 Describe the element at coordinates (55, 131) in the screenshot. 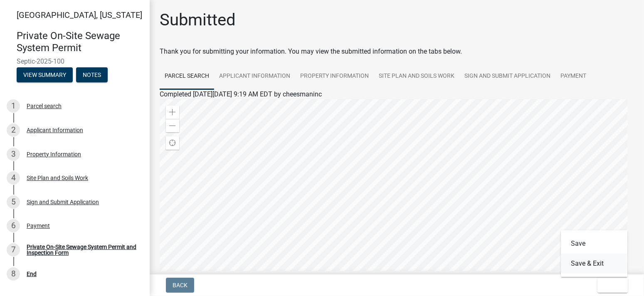

I see `div: Applicant Information` at that location.